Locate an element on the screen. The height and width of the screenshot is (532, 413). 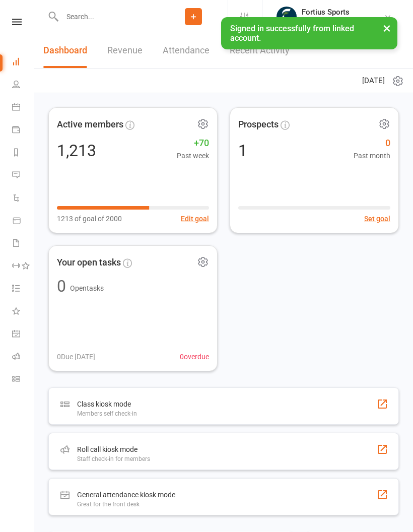
a: Roll call kiosk mode is located at coordinates (23, 357).